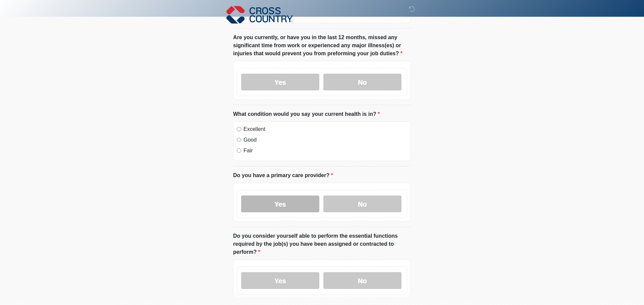  Describe the element at coordinates (238, 140) in the screenshot. I see `input: Good` at that location.